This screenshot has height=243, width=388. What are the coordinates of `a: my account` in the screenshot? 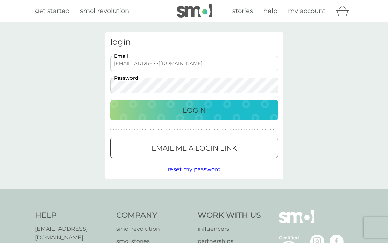 It's located at (307, 11).